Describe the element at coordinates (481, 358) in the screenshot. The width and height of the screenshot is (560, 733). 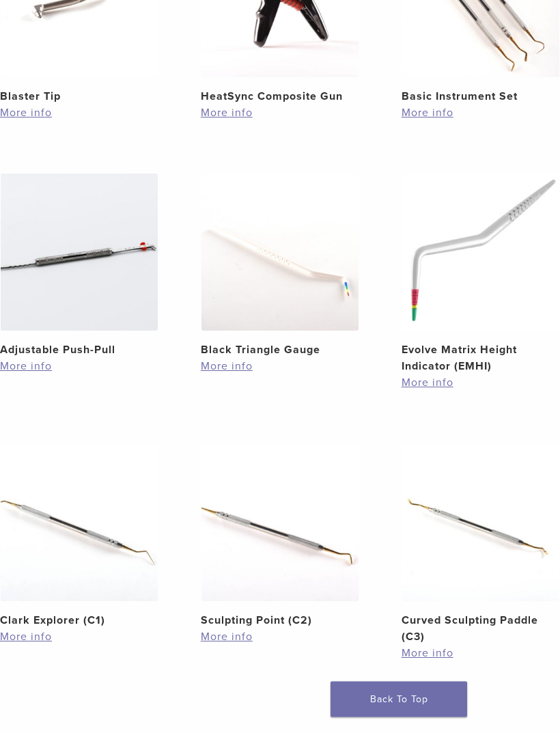
I see `h2: Evolve Matrix Height Indicator (EMHI)` at that location.